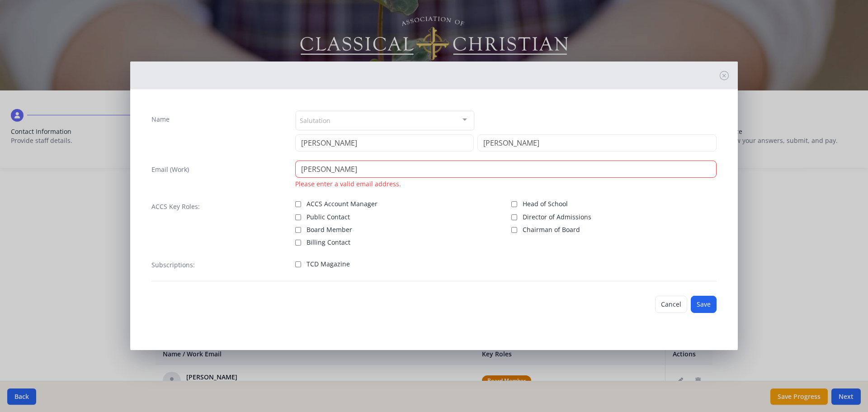 The image size is (868, 412). What do you see at coordinates (173, 265) in the screenshot?
I see `label: Subscriptions:` at bounding box center [173, 265].